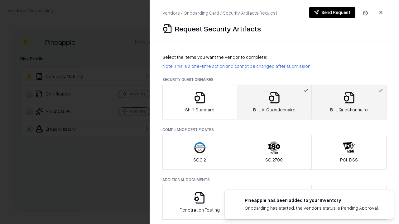 Image resolution: width=399 pixels, height=224 pixels. Describe the element at coordinates (349, 160) in the screenshot. I see `p: PCI-DSS` at that location.